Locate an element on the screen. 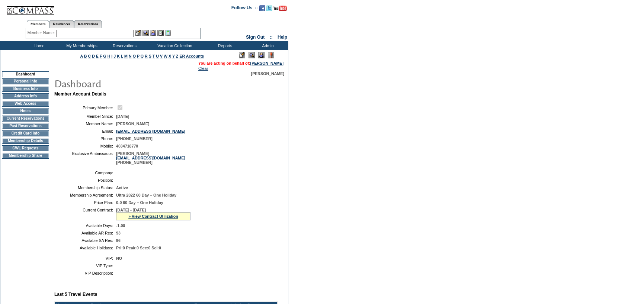 The width and height of the screenshot is (644, 304). a: » View Contract Utilization is located at coordinates (153, 216).